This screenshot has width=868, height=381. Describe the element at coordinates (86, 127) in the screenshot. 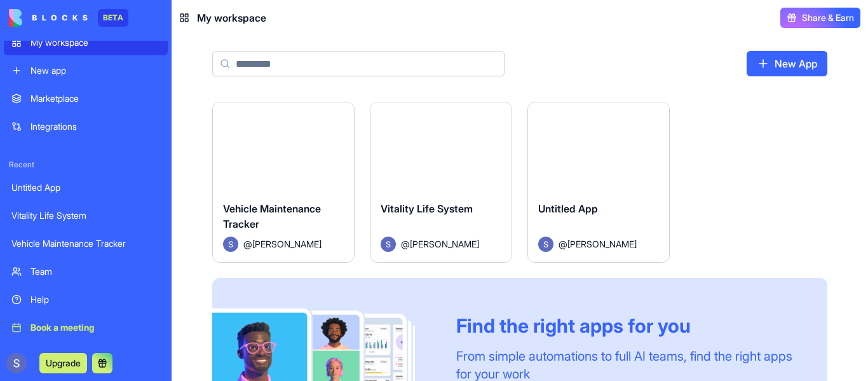

I see `a: Integrations` at that location.